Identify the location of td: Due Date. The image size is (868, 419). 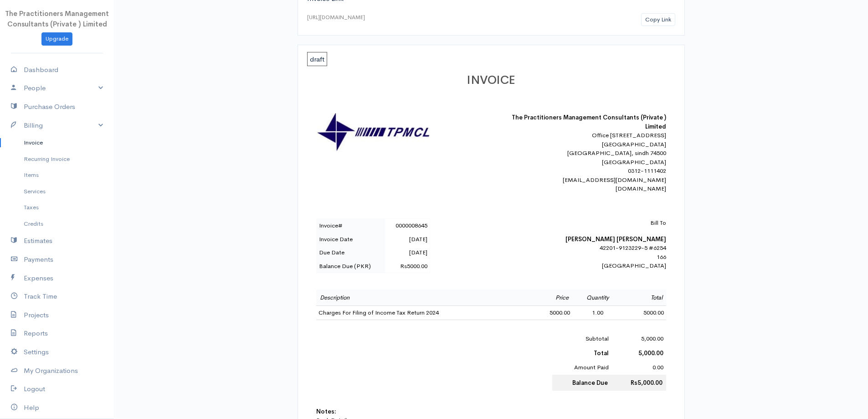
(351, 253).